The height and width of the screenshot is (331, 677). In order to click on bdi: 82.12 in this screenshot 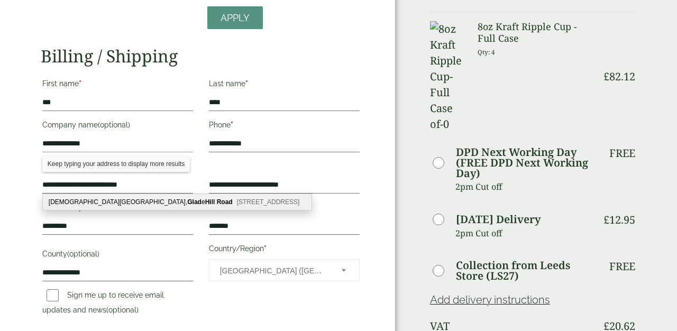, I will do `click(620, 76)`.